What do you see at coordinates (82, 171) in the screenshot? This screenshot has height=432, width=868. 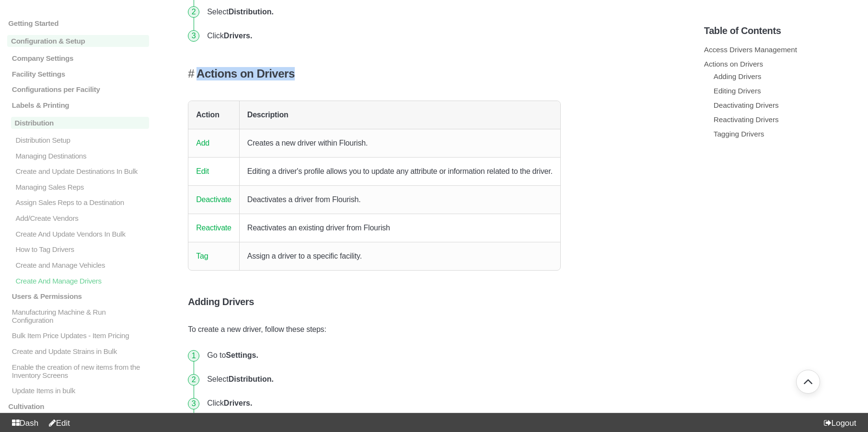 I see `p: Create and Update Destinations In Bulk` at bounding box center [82, 171].